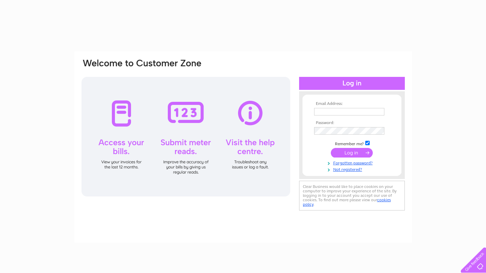 This screenshot has width=486, height=273. Describe the element at coordinates (352, 195) in the screenshot. I see `div: Clear Business would like to place cookies on your computer to improve your experience of the sit...` at that location.